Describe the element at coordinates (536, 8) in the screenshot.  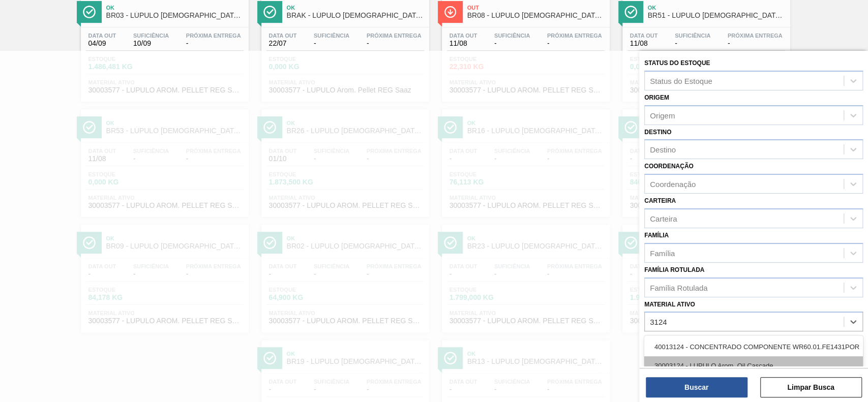
I see `span: Out` at that location.